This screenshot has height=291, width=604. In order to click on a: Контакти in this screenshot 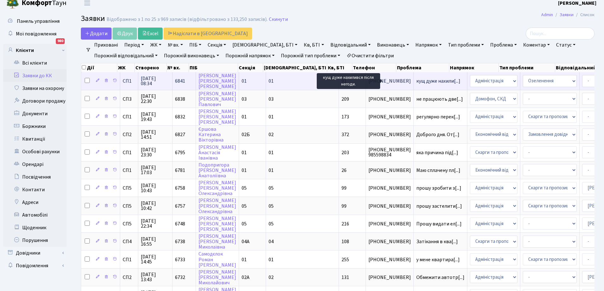, I will do `click(35, 190)`.